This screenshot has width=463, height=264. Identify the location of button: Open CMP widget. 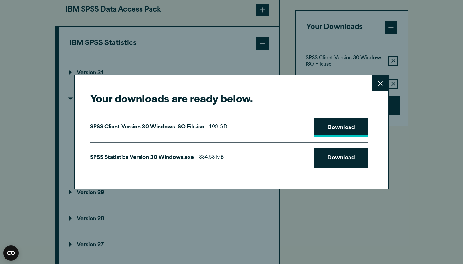
(11, 253).